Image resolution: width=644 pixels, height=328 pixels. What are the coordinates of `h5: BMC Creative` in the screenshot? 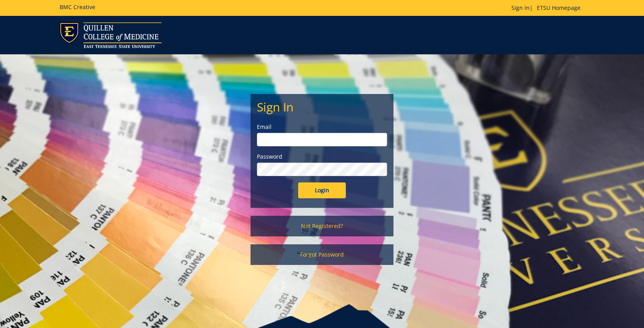 It's located at (78, 7).